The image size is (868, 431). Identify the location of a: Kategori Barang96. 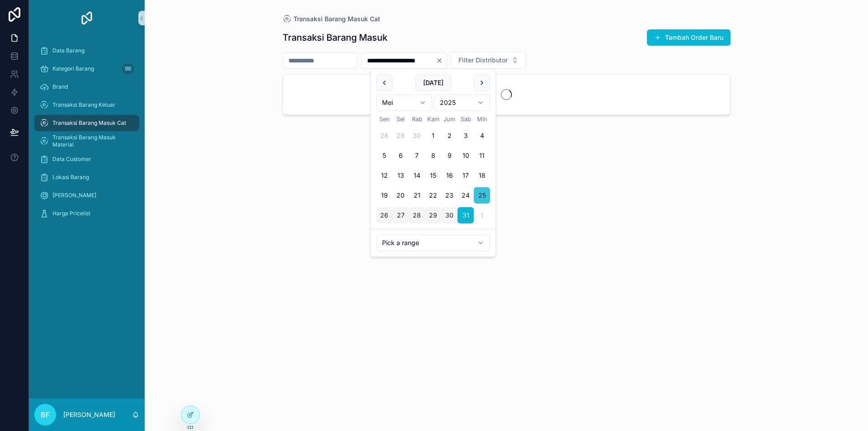
(87, 69).